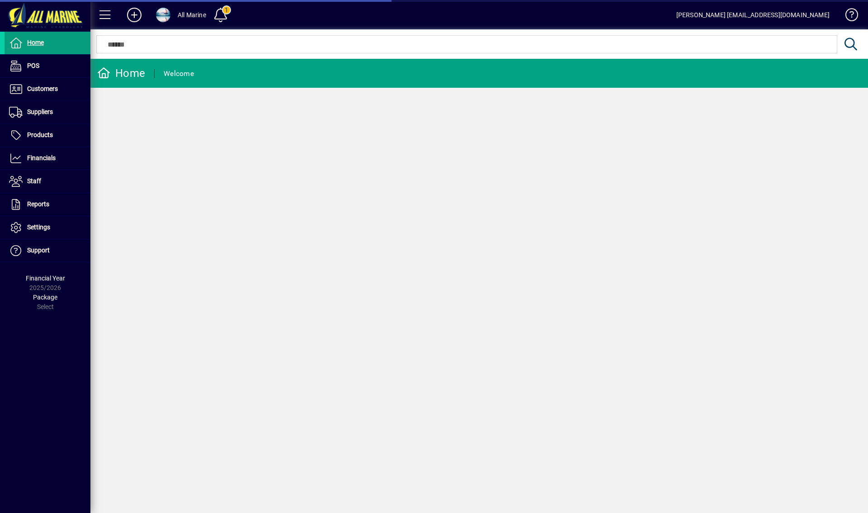 Image resolution: width=868 pixels, height=513 pixels. Describe the element at coordinates (41, 158) in the screenshot. I see `span: Financials` at that location.